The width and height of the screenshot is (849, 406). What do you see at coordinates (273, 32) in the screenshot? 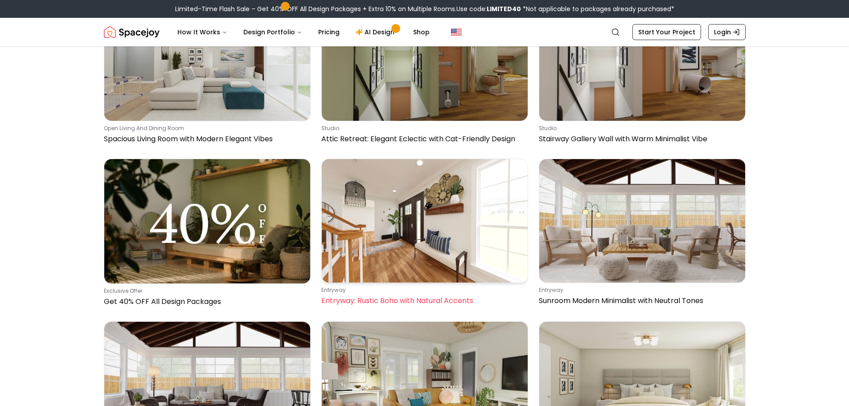
I see `button: Design Portfolio` at bounding box center [273, 32].